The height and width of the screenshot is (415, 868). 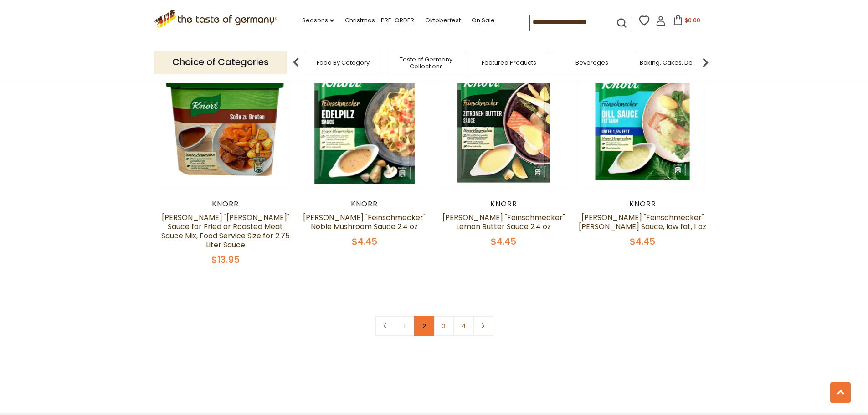 What do you see at coordinates (343, 62) in the screenshot?
I see `a: Food By Category` at bounding box center [343, 62].